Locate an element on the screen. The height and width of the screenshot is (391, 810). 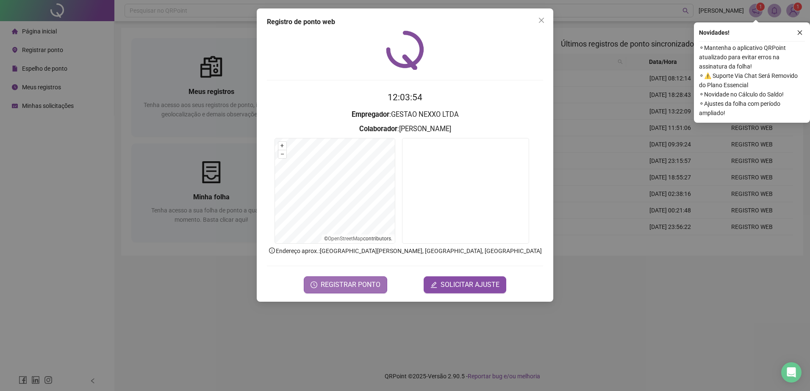
li: © contributors. is located at coordinates (358, 239).